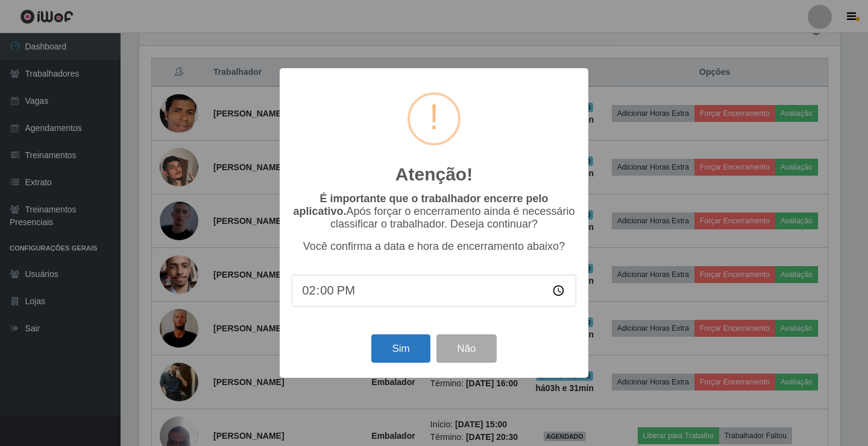 The width and height of the screenshot is (868, 446). Describe the element at coordinates (434, 246) in the screenshot. I see `p: Você confirma a data e hora de encerramento abaixo?` at that location.